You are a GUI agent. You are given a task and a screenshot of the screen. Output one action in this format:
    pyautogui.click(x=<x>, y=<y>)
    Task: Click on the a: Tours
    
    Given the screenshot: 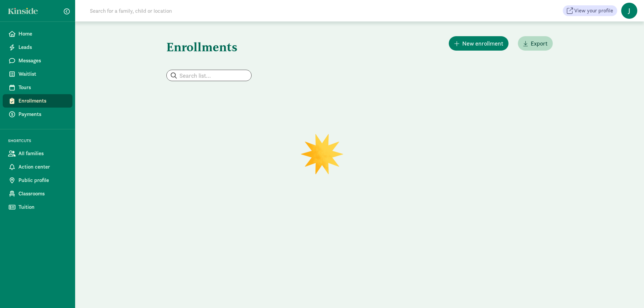 What is the action you would take?
    pyautogui.click(x=37, y=88)
    